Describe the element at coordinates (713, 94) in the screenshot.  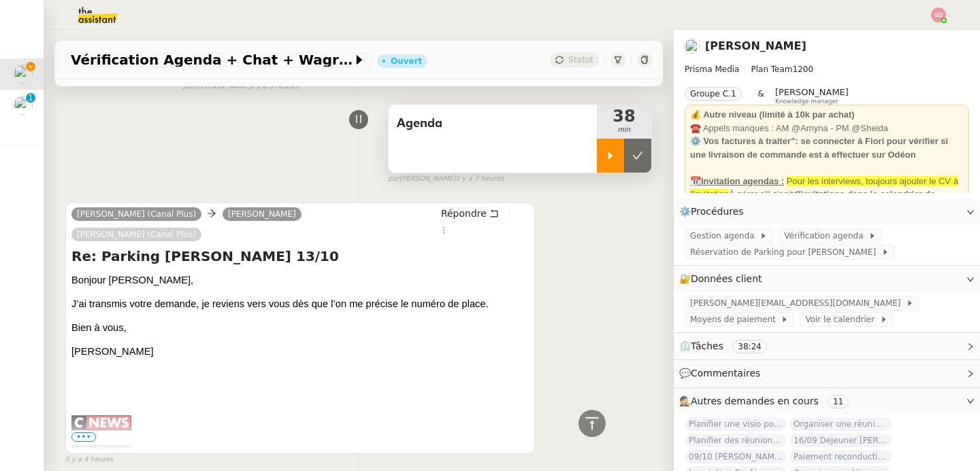
I see `nz-tag: Groupe C.1` at that location.